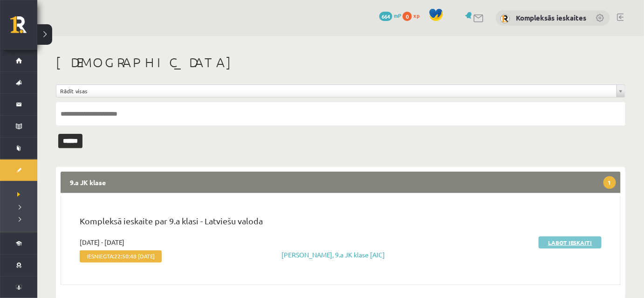  What do you see at coordinates (505, 19) in the screenshot?
I see `img: Kompleksās ieskaites` at bounding box center [505, 19].